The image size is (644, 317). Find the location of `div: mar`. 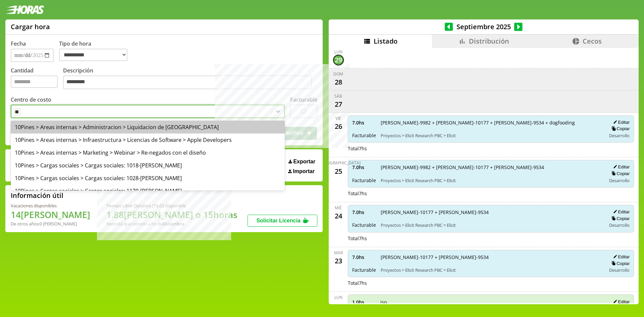

div: mar is located at coordinates (338, 253).